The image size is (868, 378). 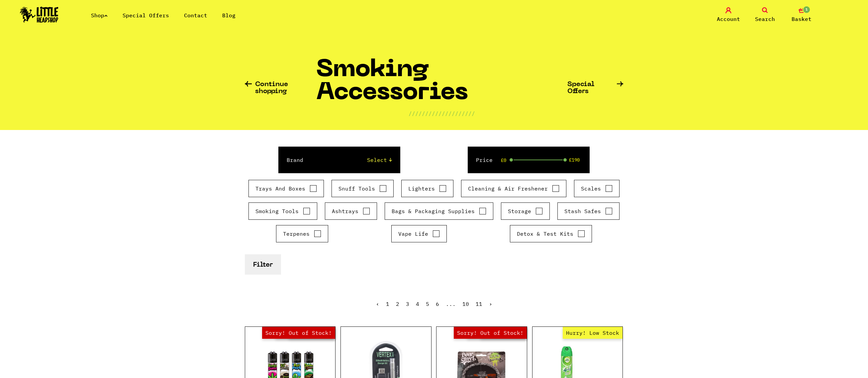 What do you see at coordinates (229, 16) in the screenshot?
I see `a: Blog` at bounding box center [229, 16].